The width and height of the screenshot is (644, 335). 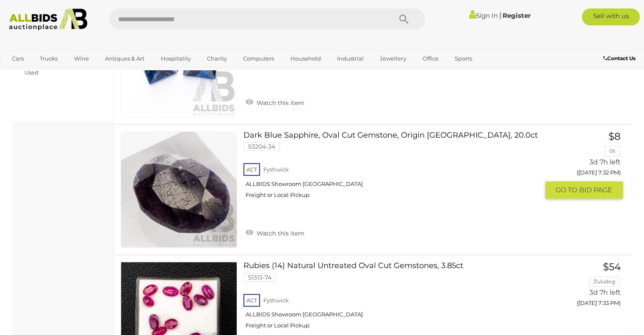 I want to click on a: Sign In, so click(x=483, y=15).